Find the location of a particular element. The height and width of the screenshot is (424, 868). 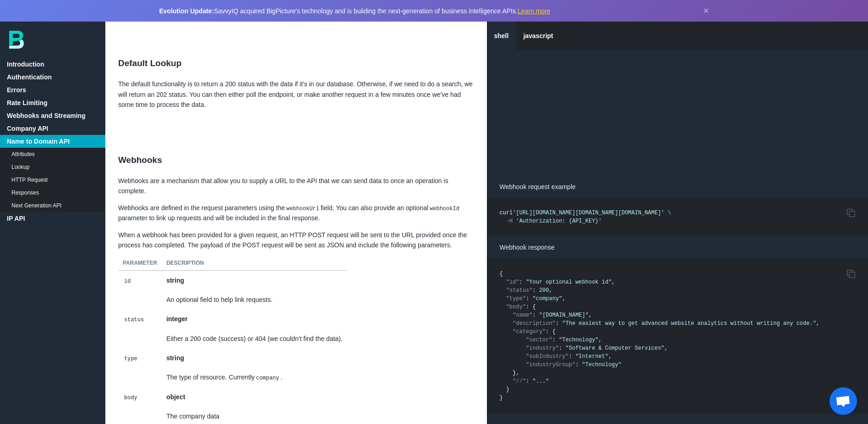

strong: integer is located at coordinates (176, 319).